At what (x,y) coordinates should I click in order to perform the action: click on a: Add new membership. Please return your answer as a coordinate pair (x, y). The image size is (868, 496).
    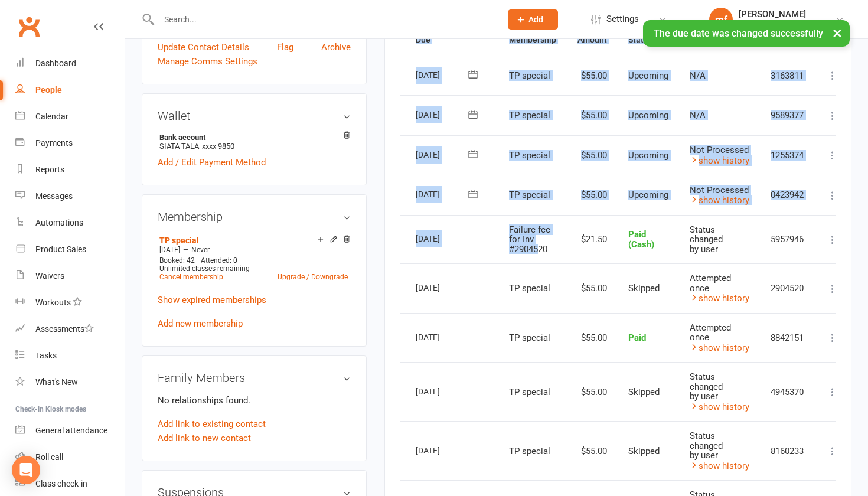
    Looking at the image, I should click on (200, 324).